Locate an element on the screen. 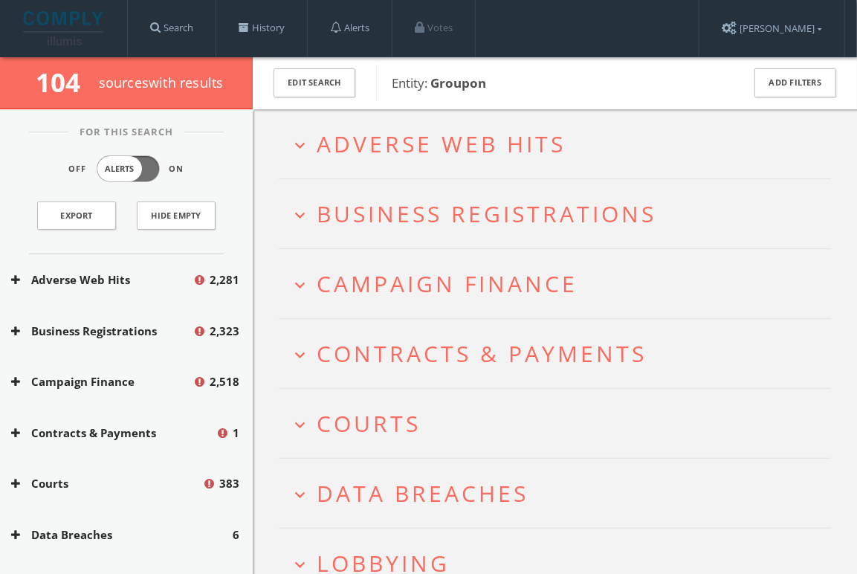 The height and width of the screenshot is (574, 857). button: Add Filters is located at coordinates (795, 83).